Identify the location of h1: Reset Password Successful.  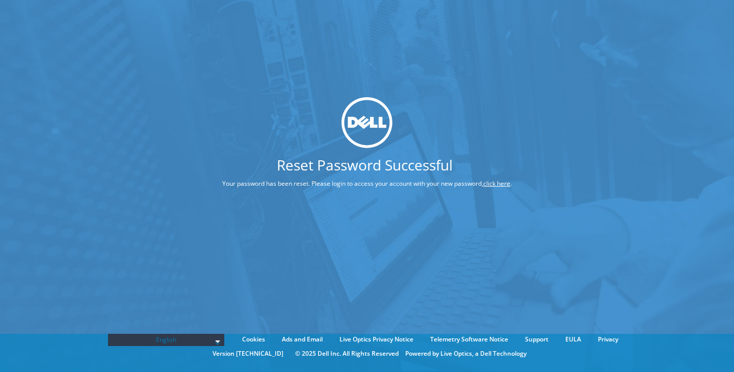
(364, 165).